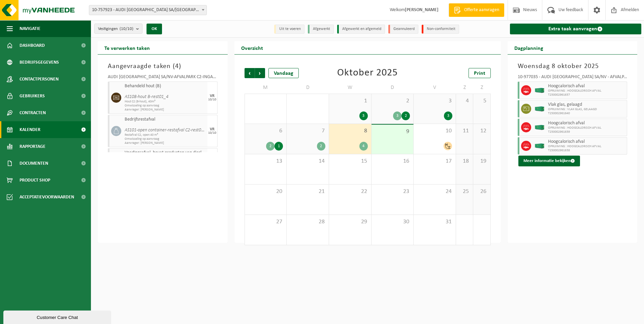 This screenshot has height=324, width=644. Describe the element at coordinates (165, 86) in the screenshot. I see `span: Behandeld hout (B)` at that location.